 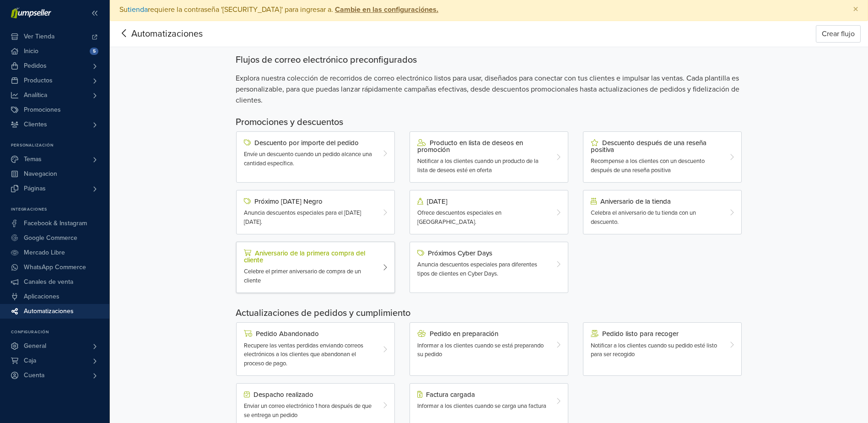 What do you see at coordinates (35, 95) in the screenshot?
I see `span: Analítica` at bounding box center [35, 95].